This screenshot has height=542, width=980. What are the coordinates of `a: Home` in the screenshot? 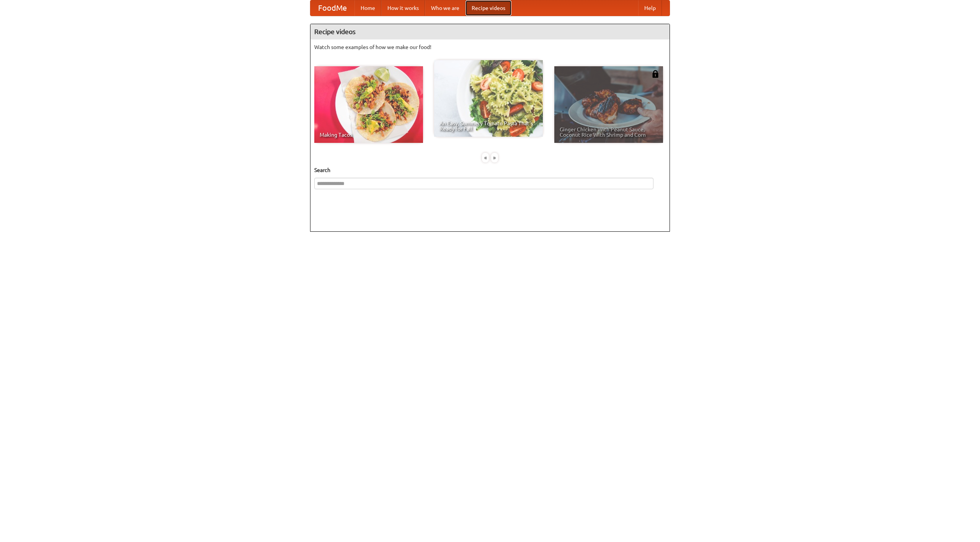 It's located at (368, 8).